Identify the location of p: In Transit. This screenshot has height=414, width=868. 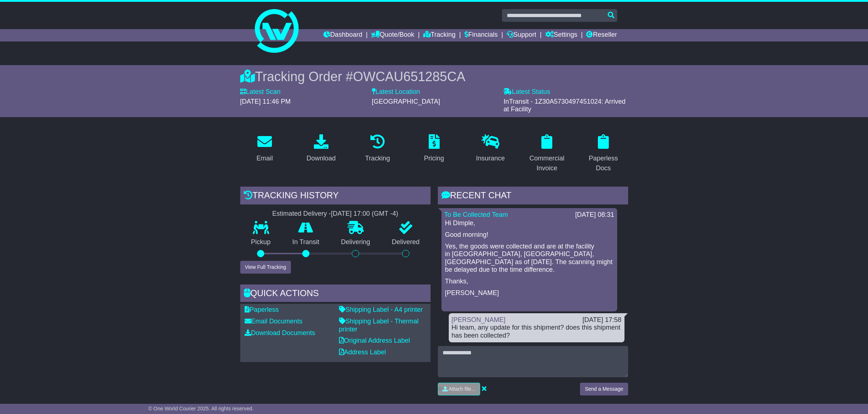
(306, 243).